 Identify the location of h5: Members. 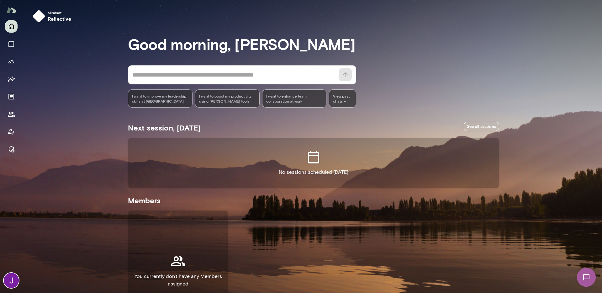
(313, 200).